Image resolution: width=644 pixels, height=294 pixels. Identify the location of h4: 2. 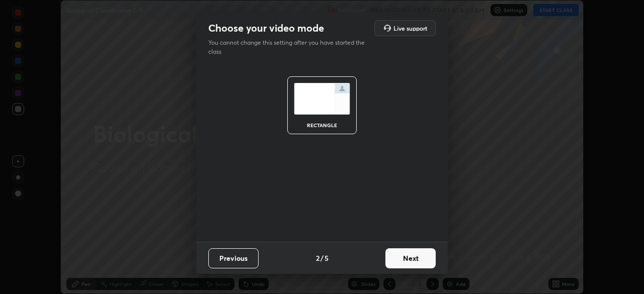
(318, 258).